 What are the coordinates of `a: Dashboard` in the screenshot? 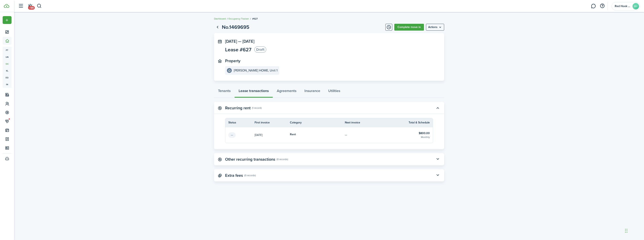 It's located at (220, 19).